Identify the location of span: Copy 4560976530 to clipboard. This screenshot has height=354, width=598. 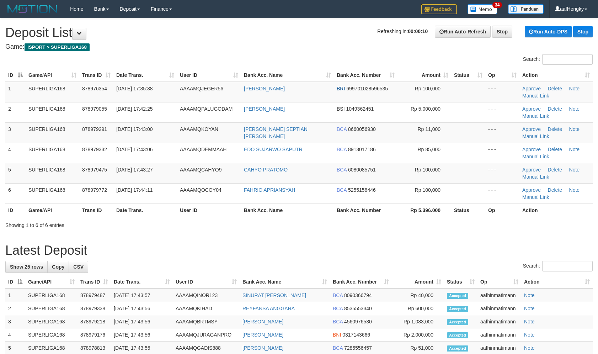
(358, 321).